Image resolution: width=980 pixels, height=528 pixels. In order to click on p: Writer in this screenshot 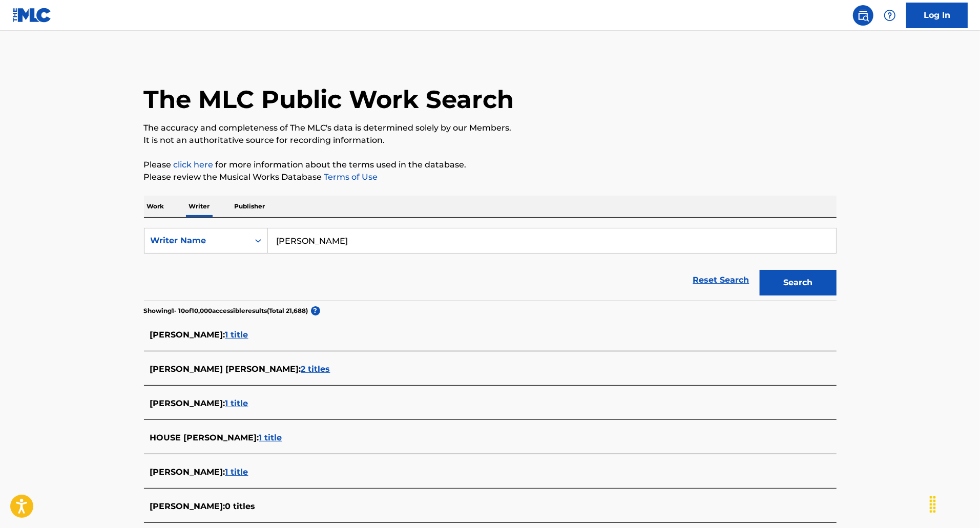, I will do `click(199, 206)`.